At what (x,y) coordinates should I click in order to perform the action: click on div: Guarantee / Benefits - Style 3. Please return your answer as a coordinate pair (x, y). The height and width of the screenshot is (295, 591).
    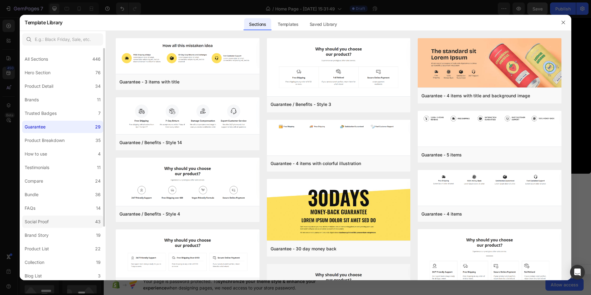
    Looking at the image, I should click on (301, 104).